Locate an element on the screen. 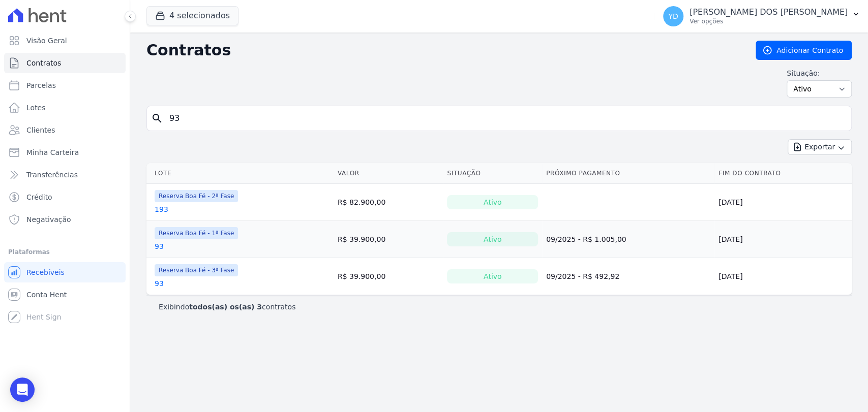  a: Crédito is located at coordinates (65, 197).